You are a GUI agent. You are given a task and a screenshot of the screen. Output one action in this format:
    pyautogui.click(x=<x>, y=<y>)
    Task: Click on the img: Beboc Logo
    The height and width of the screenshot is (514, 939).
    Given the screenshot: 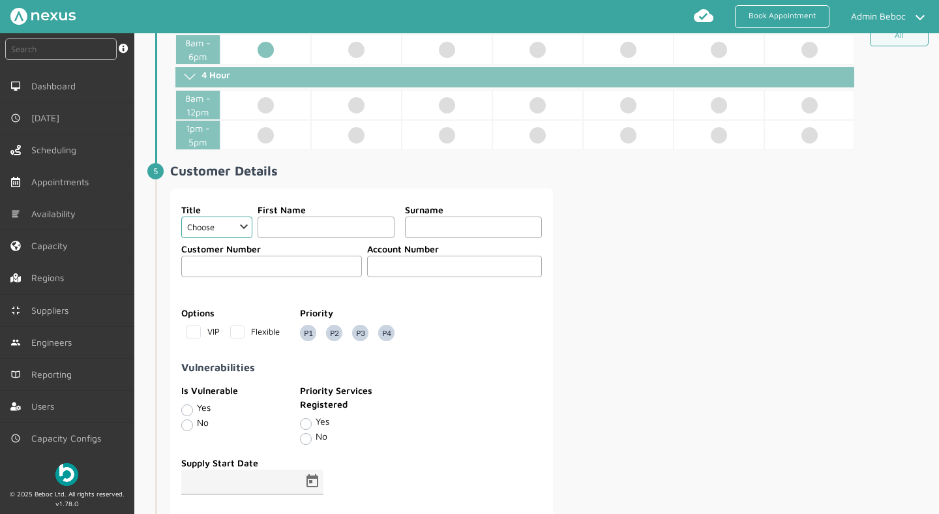 What is the action you would take?
    pyautogui.click(x=66, y=474)
    